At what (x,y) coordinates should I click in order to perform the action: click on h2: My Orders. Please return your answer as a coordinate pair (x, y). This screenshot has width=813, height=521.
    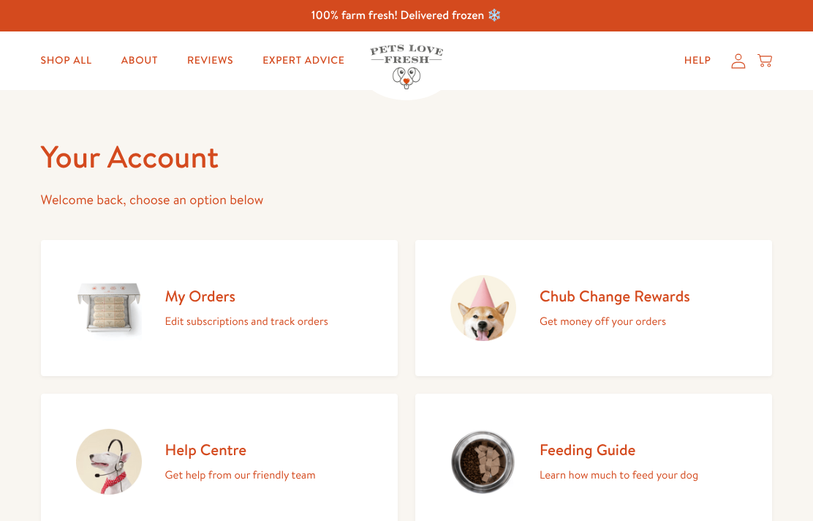
    Looking at the image, I should click on (247, 296).